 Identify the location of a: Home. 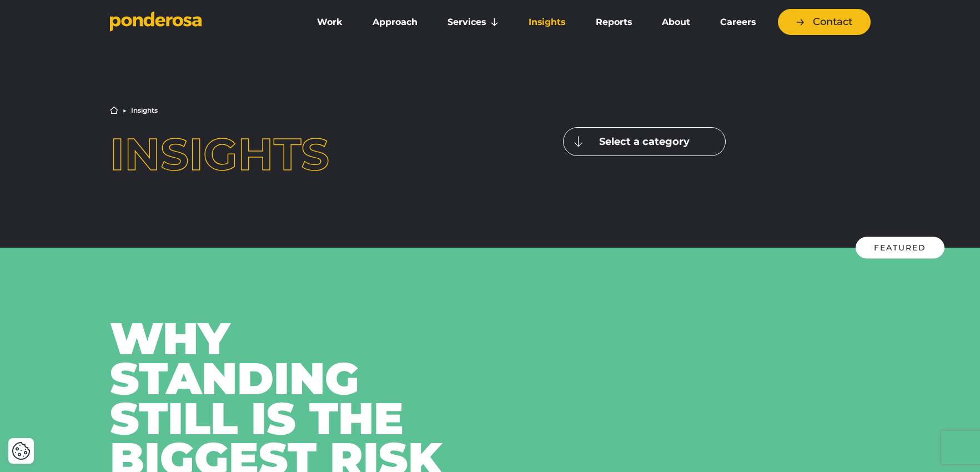
(114, 110).